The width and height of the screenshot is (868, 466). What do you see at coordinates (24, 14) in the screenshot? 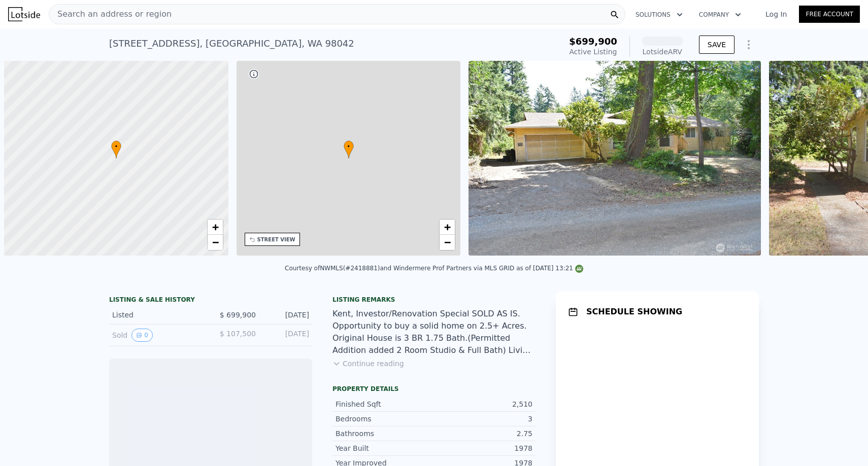
I see `img: Lotside` at bounding box center [24, 14].